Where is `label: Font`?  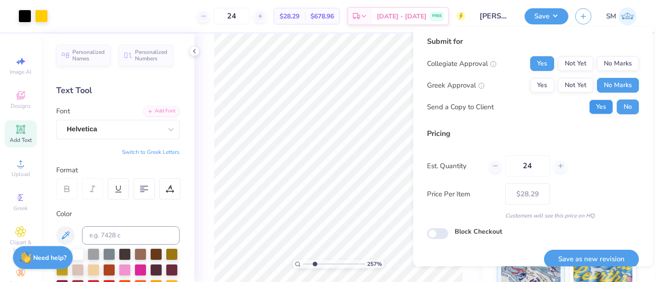
label: Font is located at coordinates (63, 111).